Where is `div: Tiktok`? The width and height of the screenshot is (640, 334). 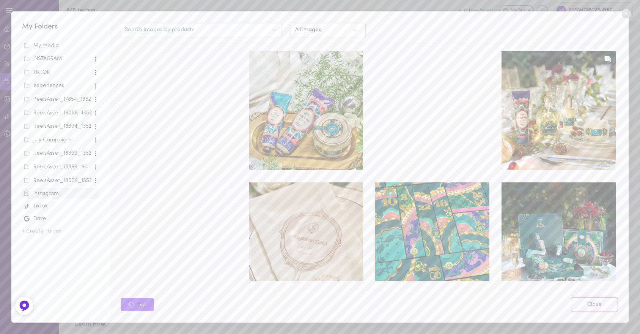
div: Tiktok is located at coordinates (61, 206).